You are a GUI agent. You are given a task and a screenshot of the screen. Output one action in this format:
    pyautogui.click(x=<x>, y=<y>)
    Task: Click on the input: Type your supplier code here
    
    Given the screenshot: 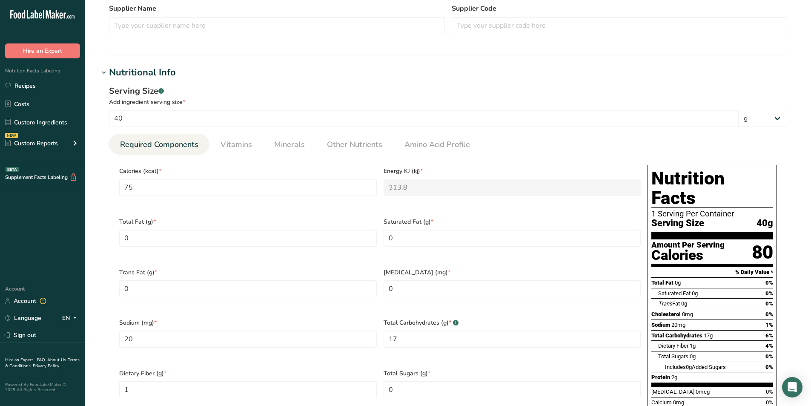 What is the action you would take?
    pyautogui.click(x=619, y=26)
    